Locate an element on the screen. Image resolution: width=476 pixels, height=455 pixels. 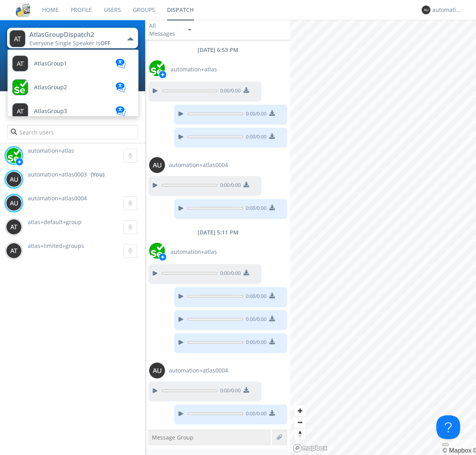
span: automation+atlas0003 is located at coordinates (57, 175).